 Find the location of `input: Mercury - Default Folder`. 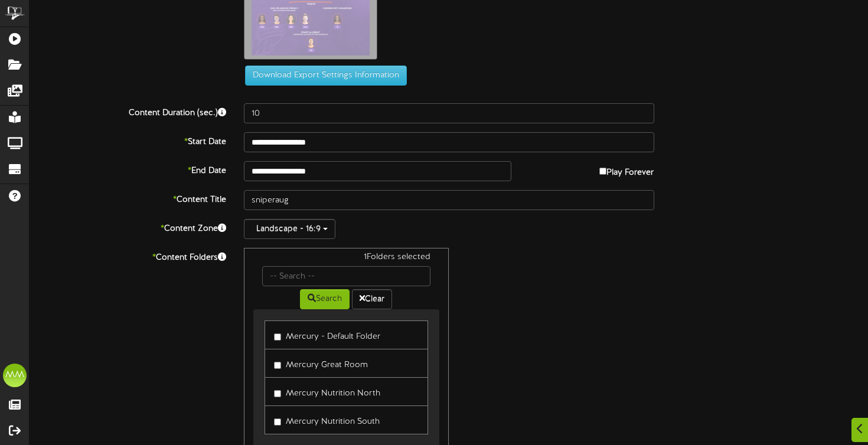

input: Mercury - Default Folder is located at coordinates (277, 337).